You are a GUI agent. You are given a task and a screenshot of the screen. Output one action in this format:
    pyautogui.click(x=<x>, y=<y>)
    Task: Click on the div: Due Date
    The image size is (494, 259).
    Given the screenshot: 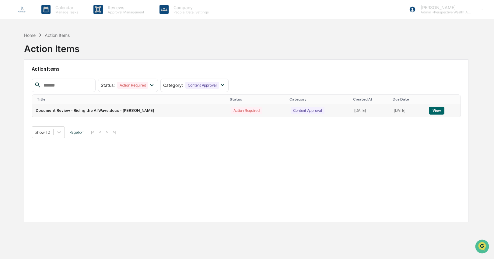 What is the action you would take?
    pyautogui.click(x=408, y=99)
    